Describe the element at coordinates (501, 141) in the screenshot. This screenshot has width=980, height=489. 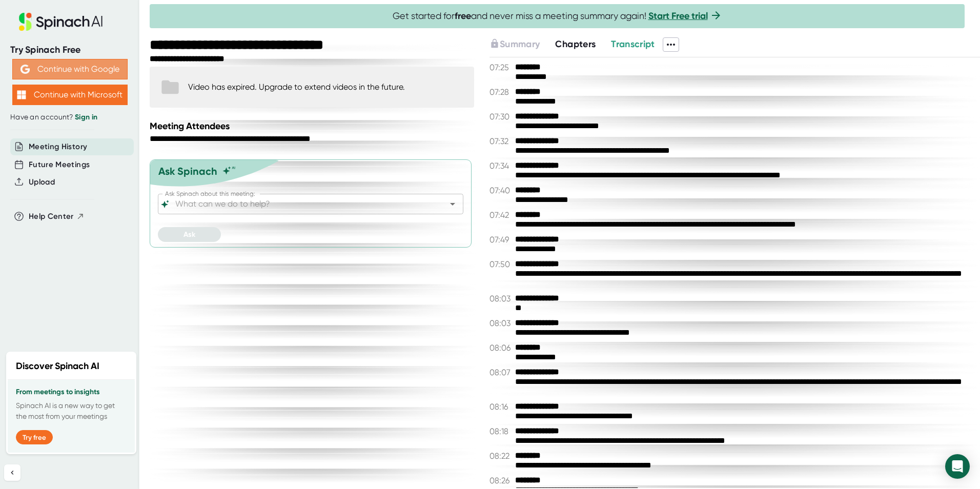
I see `span: 07:32` at that location.